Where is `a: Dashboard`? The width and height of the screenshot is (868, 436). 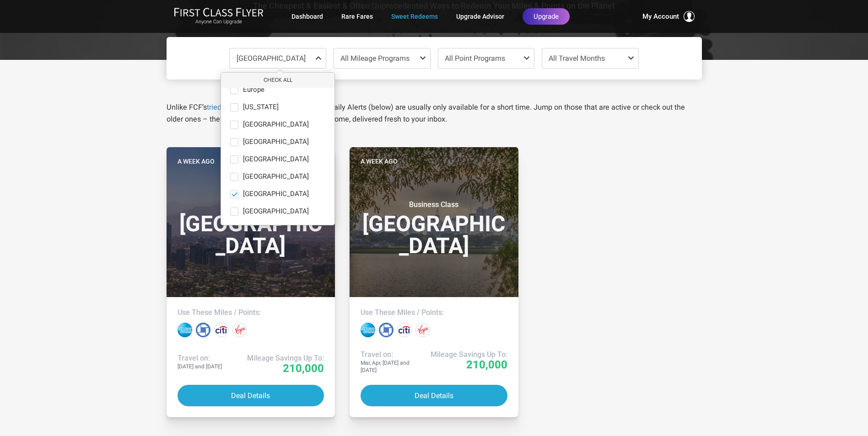
a: Dashboard is located at coordinates (307, 17).